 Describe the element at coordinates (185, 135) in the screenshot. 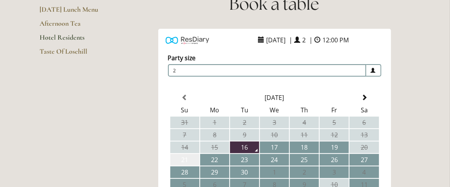

I see `td: 7` at that location.